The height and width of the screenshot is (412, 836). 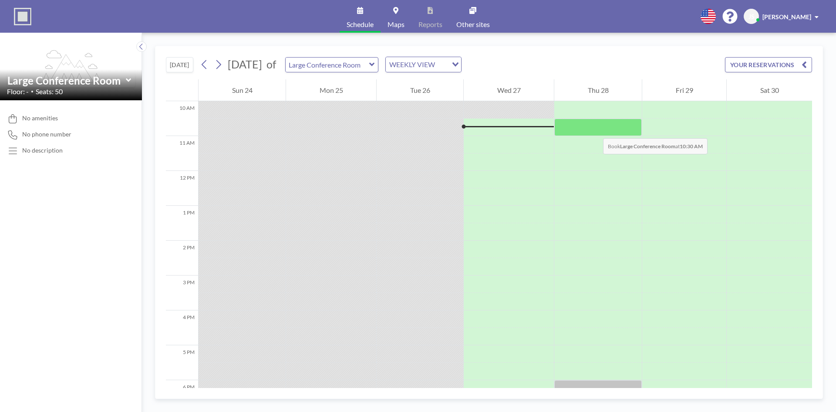 I want to click on div: Tue 26, so click(x=420, y=90).